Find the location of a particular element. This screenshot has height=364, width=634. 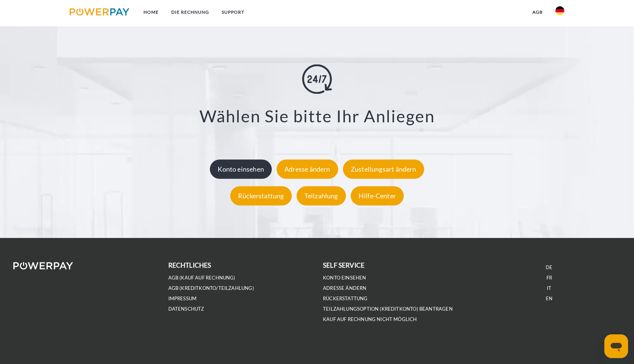

a: Kauf auf Rechnung nicht möglich is located at coordinates (370, 319).